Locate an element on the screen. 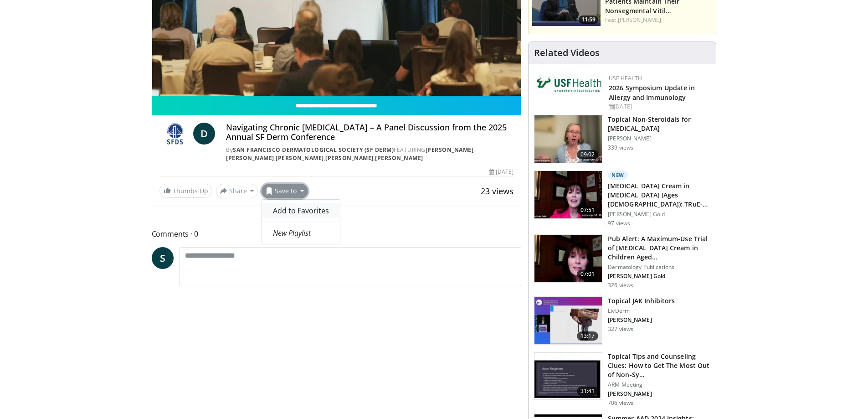 The width and height of the screenshot is (868, 419). h3: Topical Tips and Counseling Clues: How to Get The Most Out of Non-Sy… is located at coordinates (658, 365).